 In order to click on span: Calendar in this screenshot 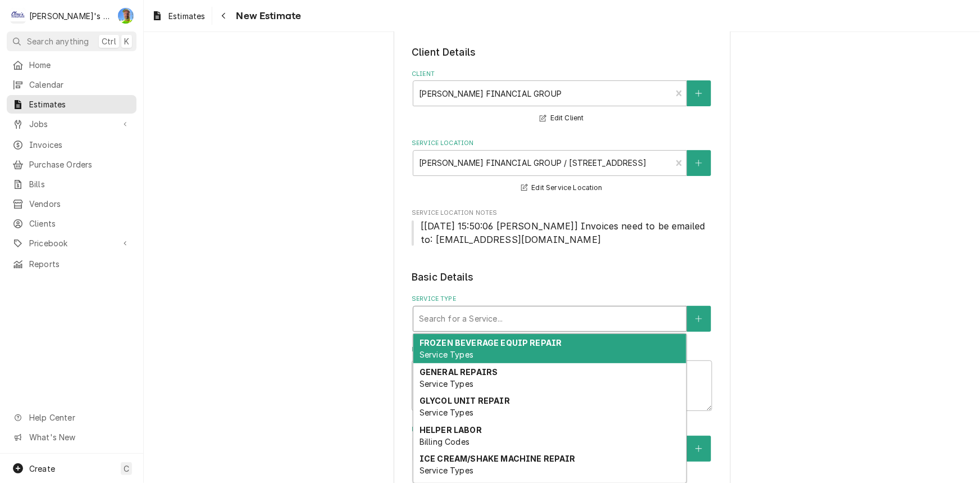, I will do `click(80, 85)`.